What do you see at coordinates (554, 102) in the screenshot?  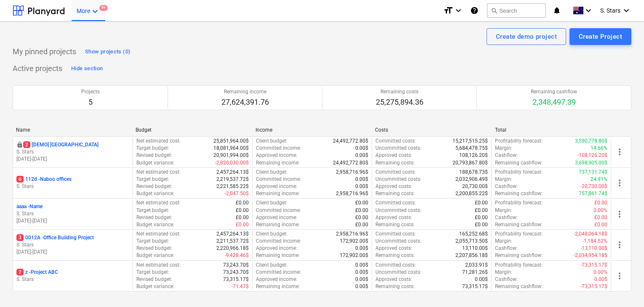 I see `p: 2,348,497.39` at bounding box center [554, 102].